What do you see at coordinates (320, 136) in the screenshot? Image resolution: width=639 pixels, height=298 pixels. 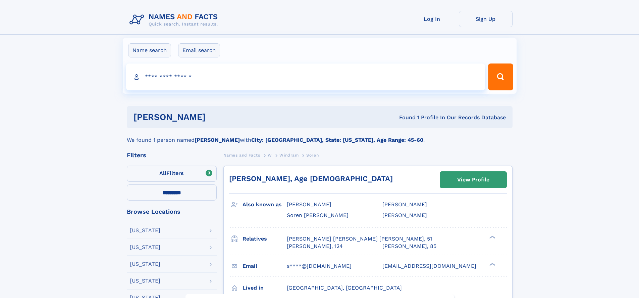 I see `div: We found 1 person named with .` at bounding box center [320, 136].